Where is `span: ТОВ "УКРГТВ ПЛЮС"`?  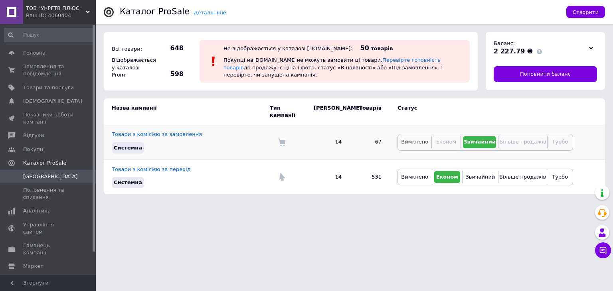
span: ТОВ "УКРГТВ ПЛЮС" is located at coordinates (56, 8).